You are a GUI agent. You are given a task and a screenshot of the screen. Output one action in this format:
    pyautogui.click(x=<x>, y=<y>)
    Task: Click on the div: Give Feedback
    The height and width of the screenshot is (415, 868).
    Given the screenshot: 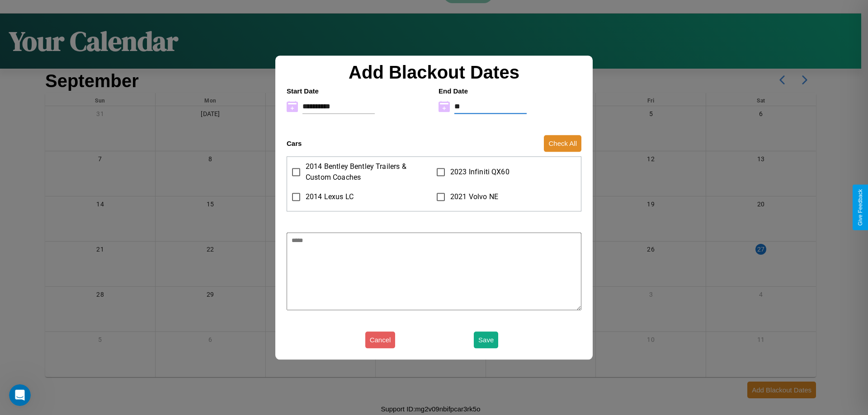 What is the action you would take?
    pyautogui.click(x=860, y=207)
    